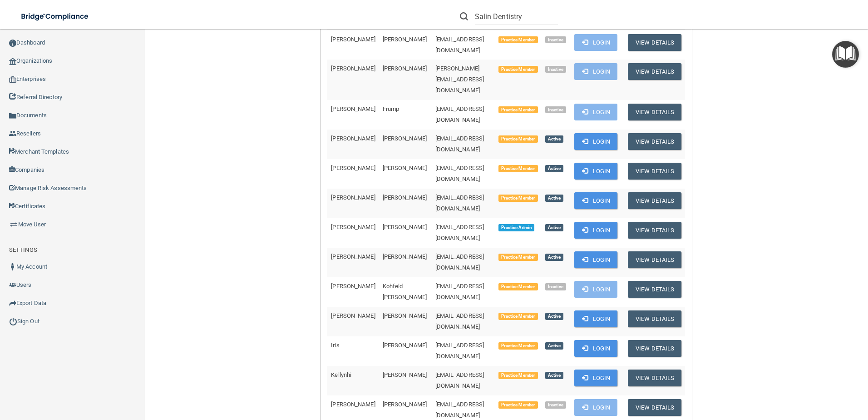  I want to click on img: briefcase.64adab9b.png, so click(14, 224).